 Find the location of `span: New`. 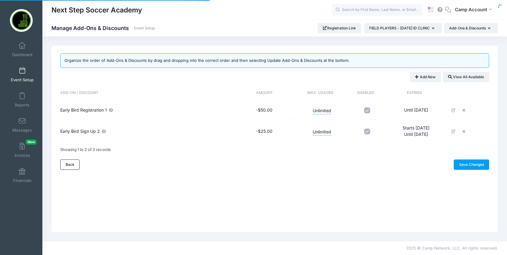

span: New is located at coordinates (31, 142).